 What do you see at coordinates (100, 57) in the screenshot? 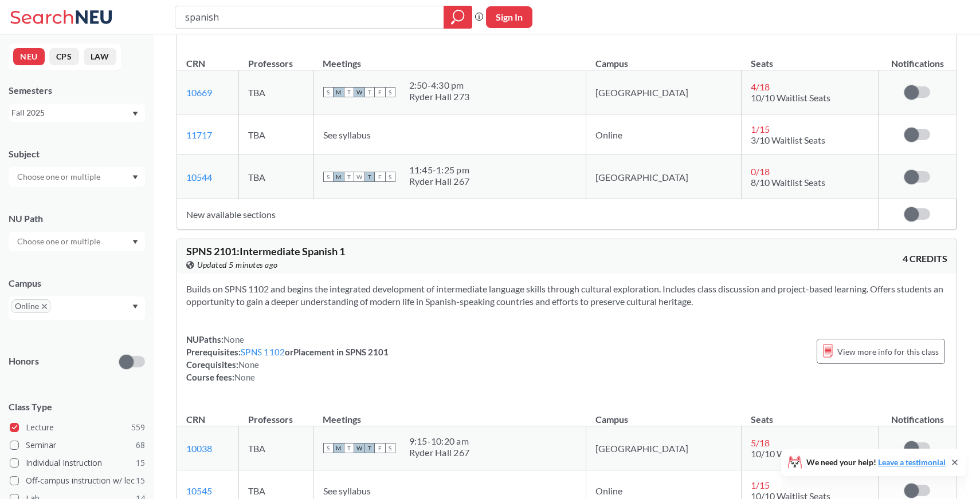
I see `button: LAW` at bounding box center [100, 57].